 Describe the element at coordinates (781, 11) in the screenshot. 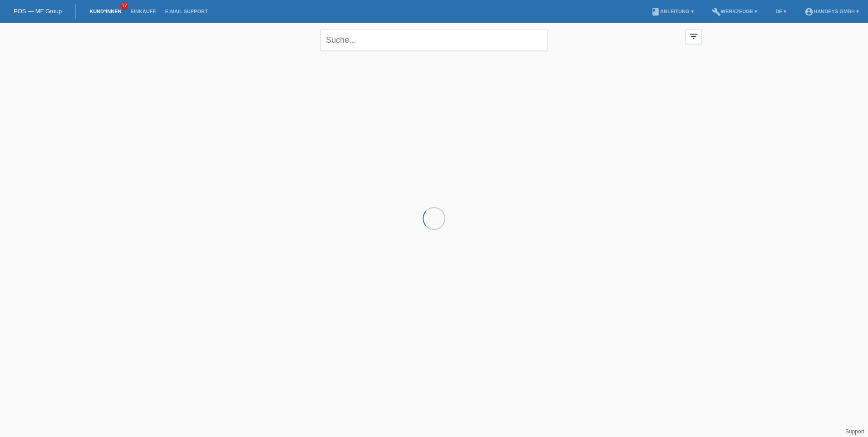

I see `a: DE ▾` at that location.